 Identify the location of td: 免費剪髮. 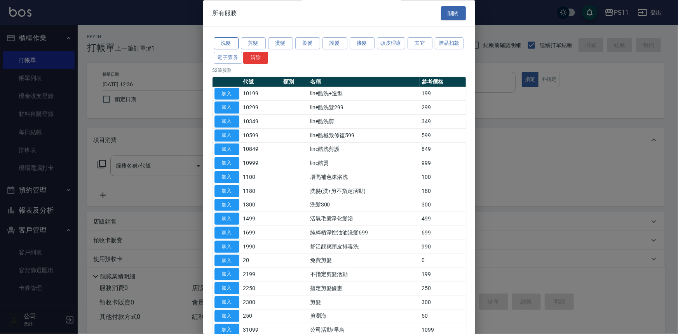
(364, 261).